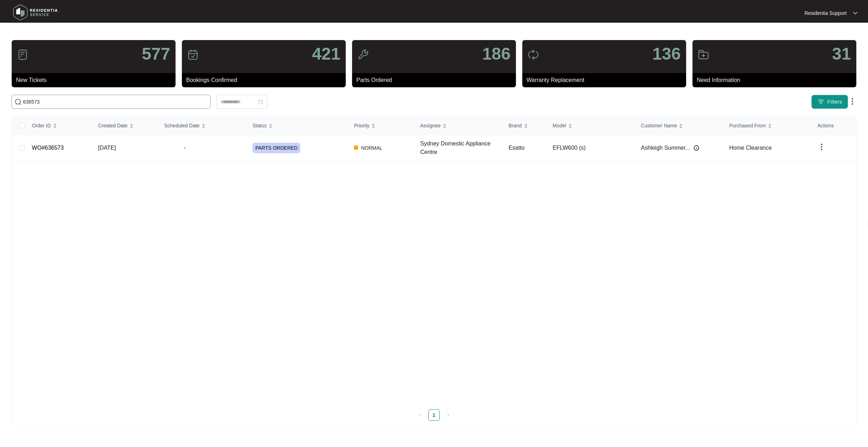  Describe the element at coordinates (591, 148) in the screenshot. I see `td: EFLW600 (s)` at that location.